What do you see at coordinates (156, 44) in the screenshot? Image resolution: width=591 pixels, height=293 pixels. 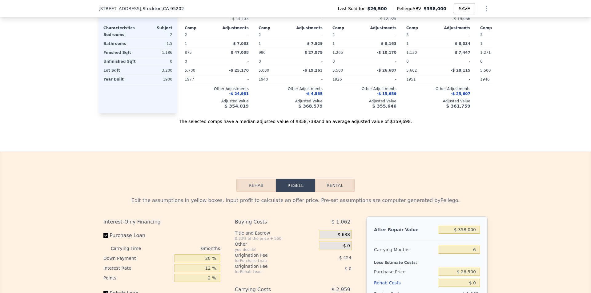 I see `div: 1.5` at bounding box center [156, 44].